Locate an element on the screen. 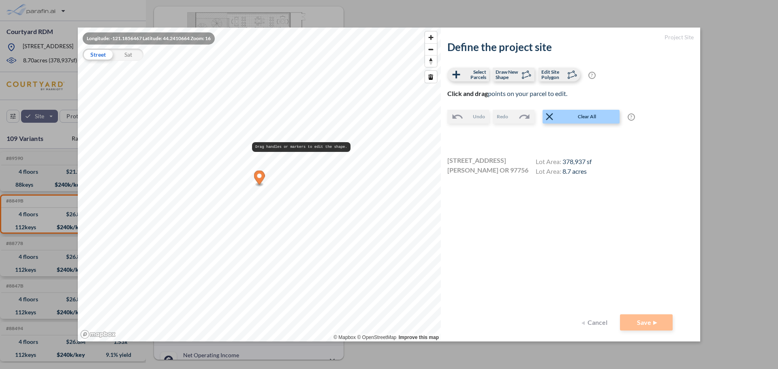 This screenshot has width=778, height=369. h2: Define the project site is located at coordinates (571, 47).